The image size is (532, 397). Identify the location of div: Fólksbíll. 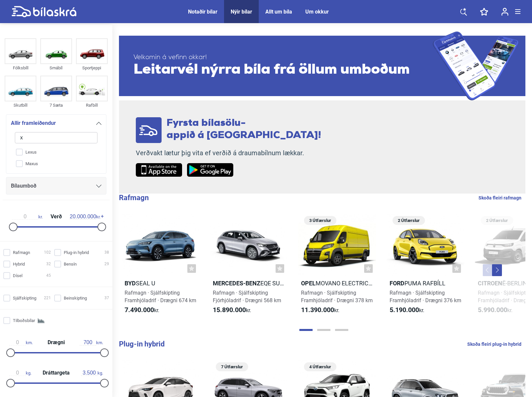
(20, 68).